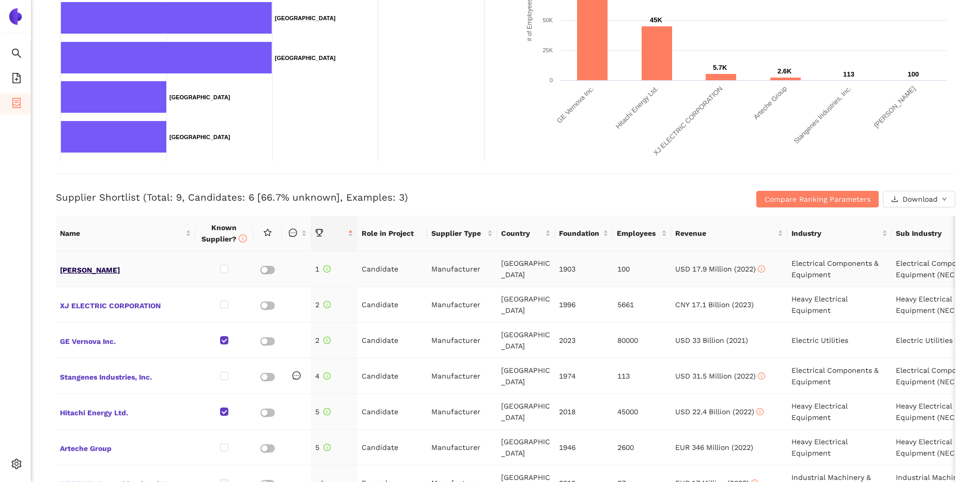 Image resolution: width=980 pixels, height=482 pixels. I want to click on span: Foundation, so click(580, 233).